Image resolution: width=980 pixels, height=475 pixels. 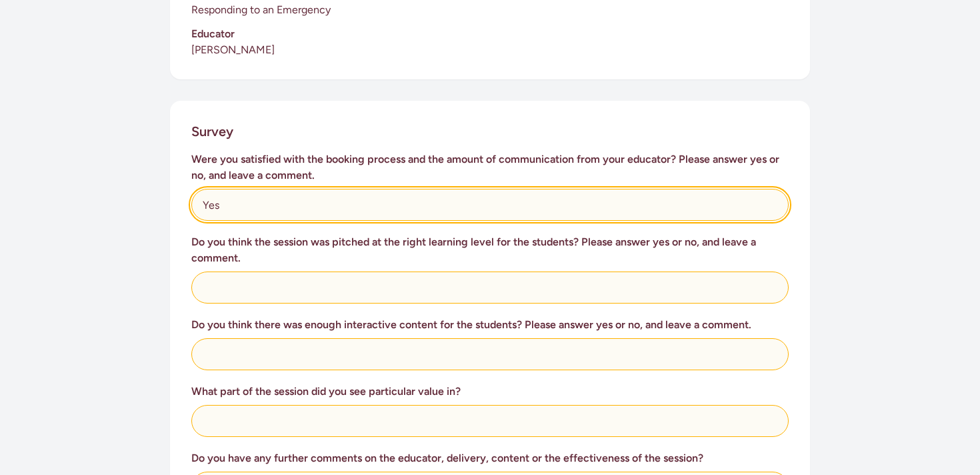 What do you see at coordinates (490, 167) in the screenshot?
I see `h3: Were you satisfied with the booking process and the amount of communication from your educator? P...` at bounding box center [490, 167].